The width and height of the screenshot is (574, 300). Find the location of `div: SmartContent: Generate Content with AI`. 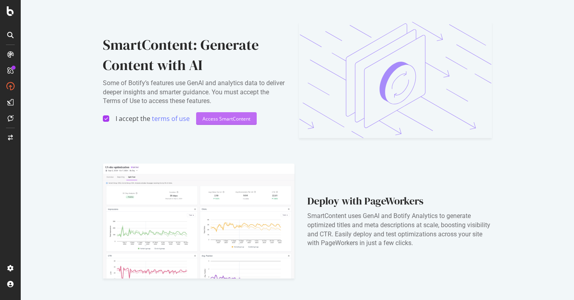

div: SmartContent: Generate Content with AI is located at coordinates (194, 55).